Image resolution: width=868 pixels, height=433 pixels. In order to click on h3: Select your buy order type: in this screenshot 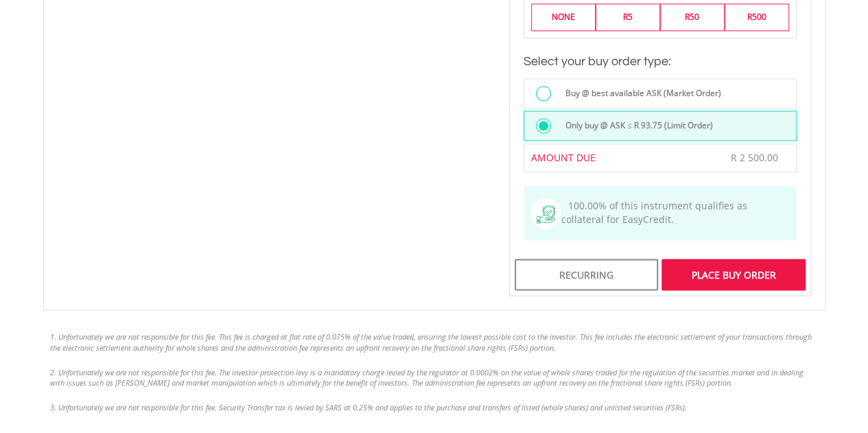, I will do `click(660, 62)`.